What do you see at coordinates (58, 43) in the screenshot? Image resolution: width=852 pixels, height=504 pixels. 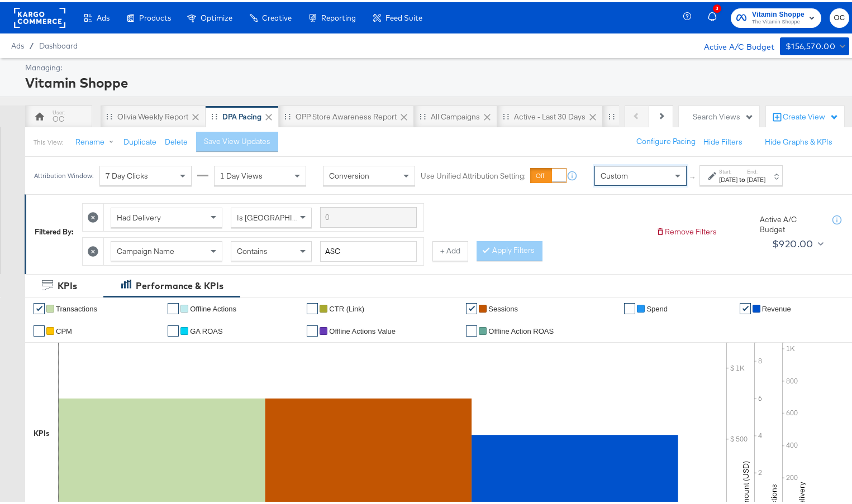 I see `a: Dashboard` at bounding box center [58, 43].